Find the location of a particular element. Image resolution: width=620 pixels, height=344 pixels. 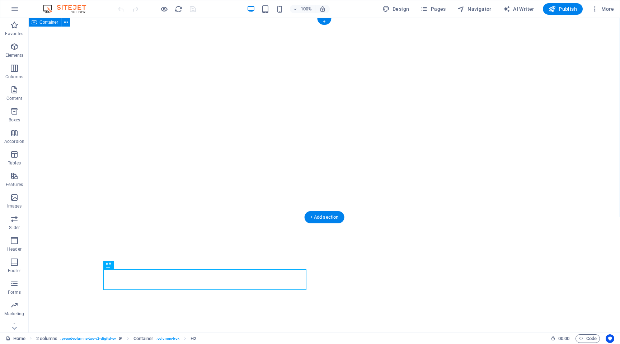

p: Header is located at coordinates (14, 249).